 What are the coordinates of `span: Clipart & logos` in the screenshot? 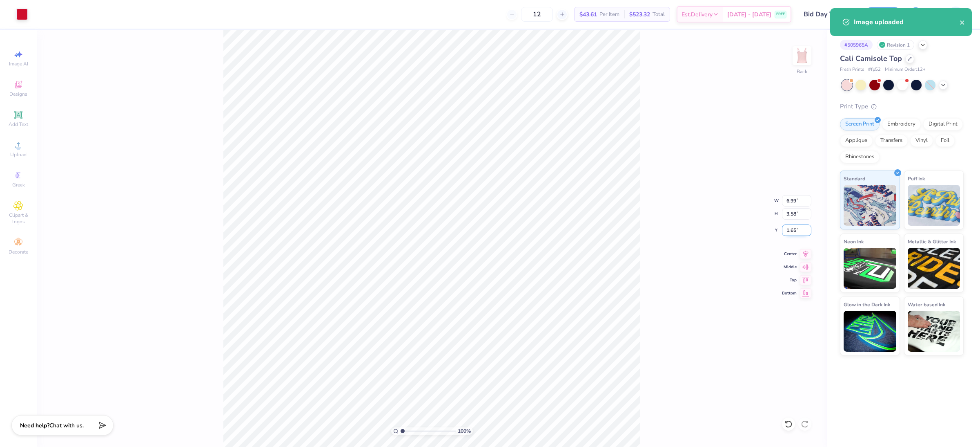 It's located at (18, 219).